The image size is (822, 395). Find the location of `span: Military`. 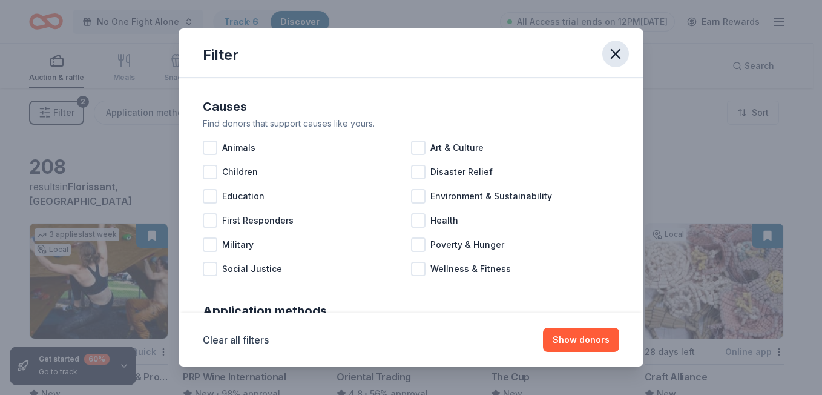

span: Military is located at coordinates (238, 245).